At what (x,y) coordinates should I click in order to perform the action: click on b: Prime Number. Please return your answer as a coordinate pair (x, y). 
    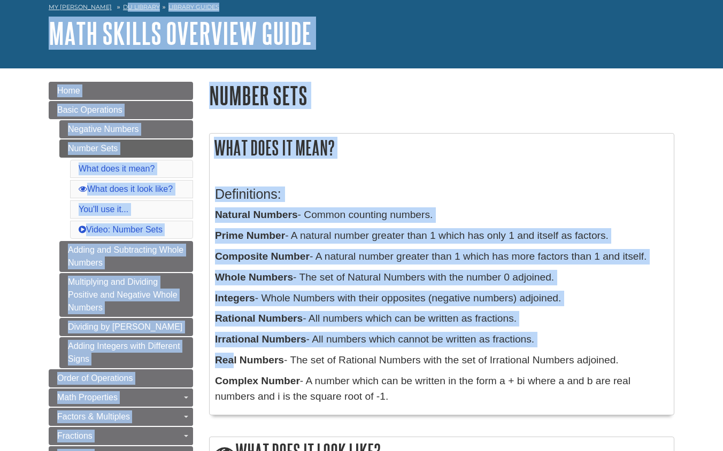
    Looking at the image, I should click on (250, 235).